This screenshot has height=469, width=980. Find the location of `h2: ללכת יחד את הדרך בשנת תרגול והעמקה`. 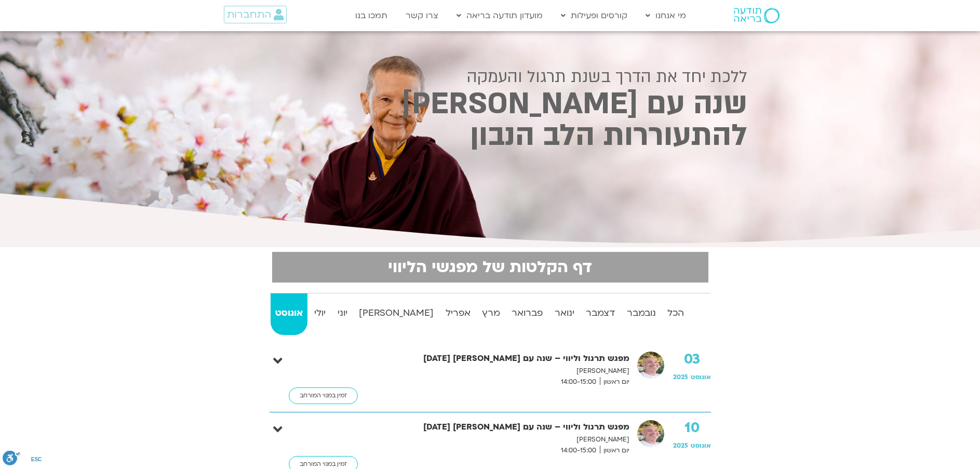

h2: ללכת יחד את הדרך בשנת תרגול והעמקה is located at coordinates (490, 77).